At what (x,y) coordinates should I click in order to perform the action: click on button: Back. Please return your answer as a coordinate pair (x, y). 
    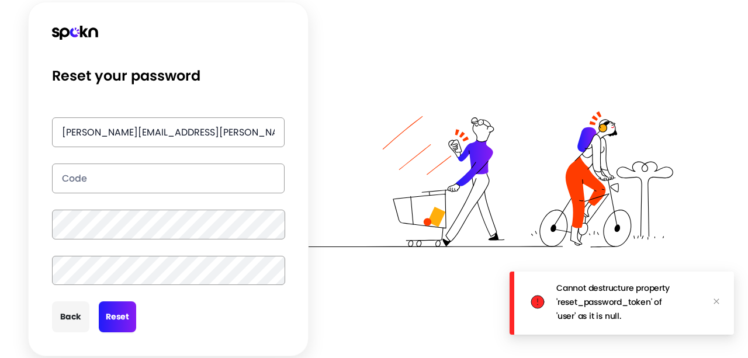
    Looking at the image, I should click on (71, 317).